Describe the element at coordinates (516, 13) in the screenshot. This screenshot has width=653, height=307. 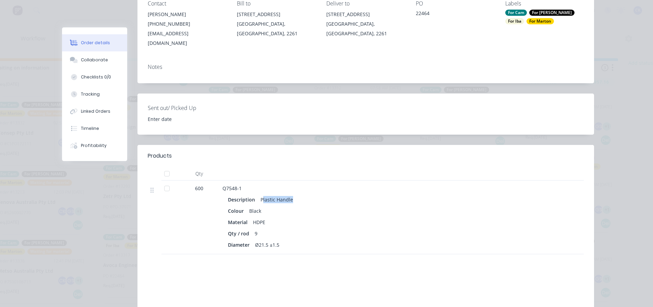
I see `div: For Cam` at that location.